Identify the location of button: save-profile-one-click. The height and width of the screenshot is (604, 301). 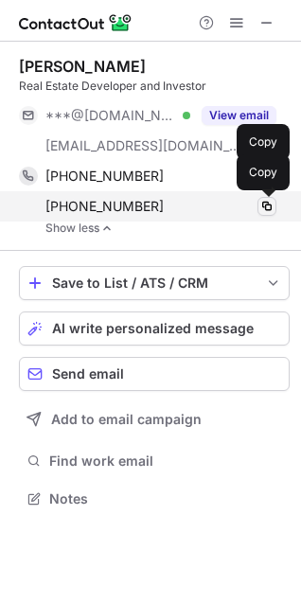
(154, 283).